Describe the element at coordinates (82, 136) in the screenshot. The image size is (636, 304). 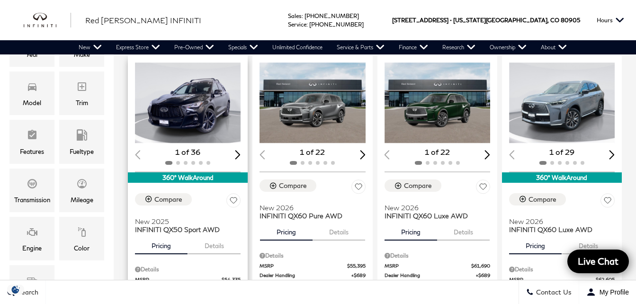
I see `span: Fueltype` at that location.